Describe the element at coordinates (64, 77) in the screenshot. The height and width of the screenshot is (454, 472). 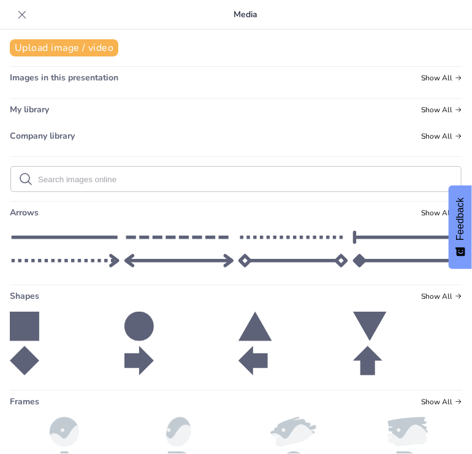
I see `span: Images in this presentation` at that location.